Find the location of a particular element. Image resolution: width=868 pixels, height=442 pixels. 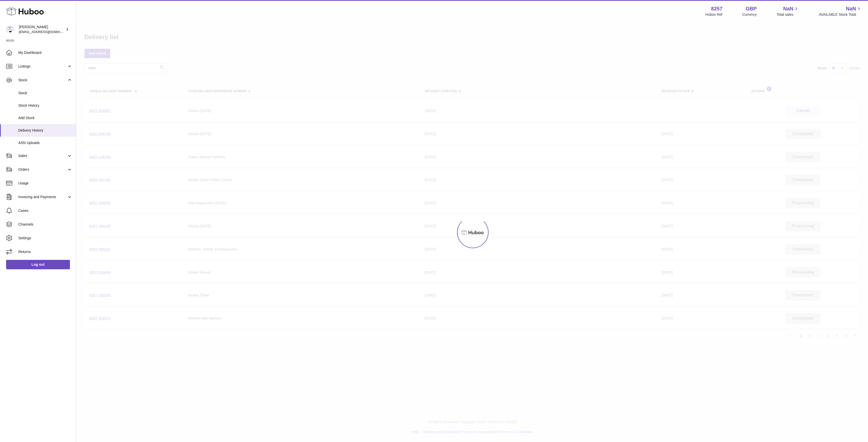

span: Sales is located at coordinates (42, 156).